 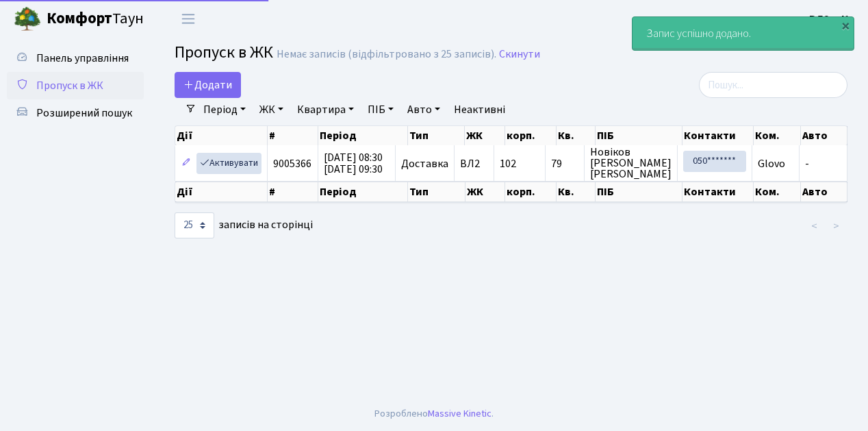 What do you see at coordinates (195, 225) in the screenshot?
I see `select: записів на сторінці` at bounding box center [195, 225].